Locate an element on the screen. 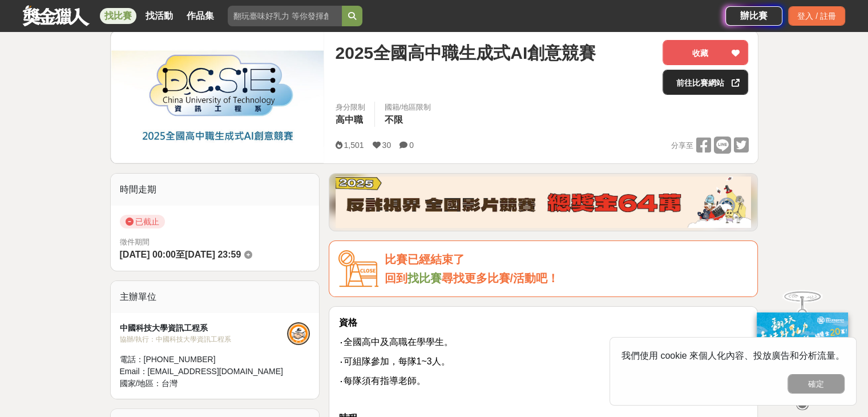 The image size is (868, 417). span: 30 is located at coordinates (387, 145).